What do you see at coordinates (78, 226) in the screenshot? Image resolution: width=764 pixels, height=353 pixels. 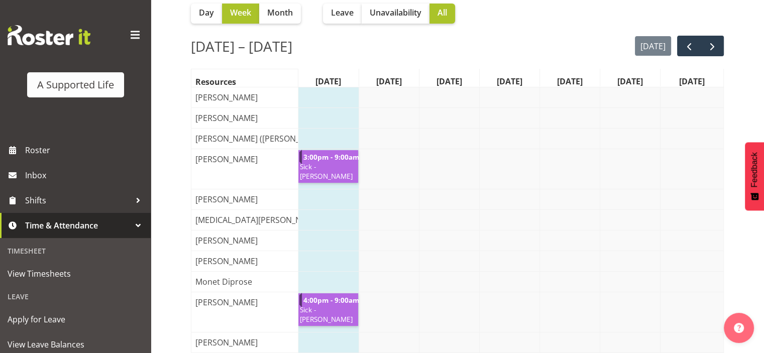 I see `span: Time & Attendance` at bounding box center [78, 226].